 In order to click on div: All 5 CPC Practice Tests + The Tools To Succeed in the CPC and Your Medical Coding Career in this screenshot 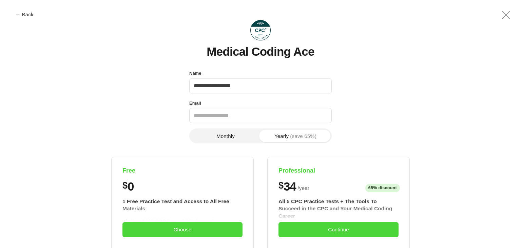, I will do `click(339, 208)`.